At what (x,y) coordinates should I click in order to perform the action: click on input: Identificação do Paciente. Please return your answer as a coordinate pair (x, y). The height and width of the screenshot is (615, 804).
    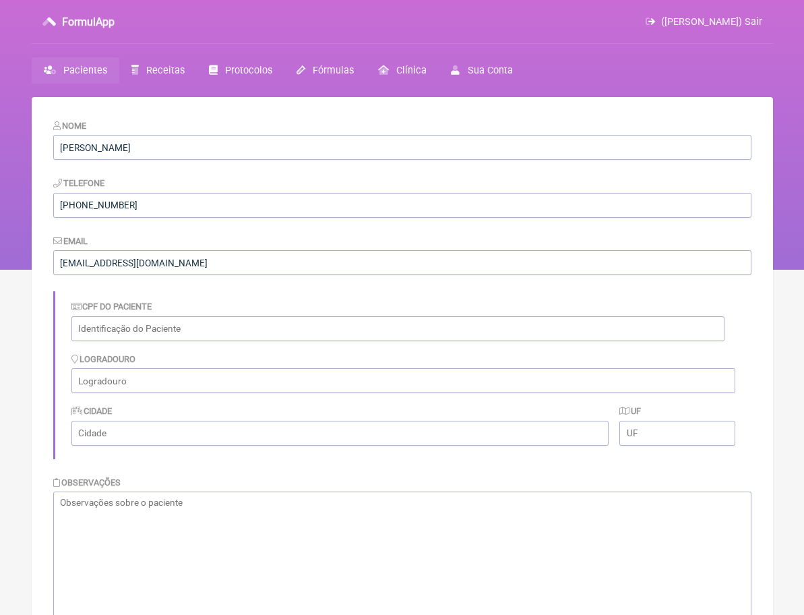
    Looking at the image, I should click on (398, 328).